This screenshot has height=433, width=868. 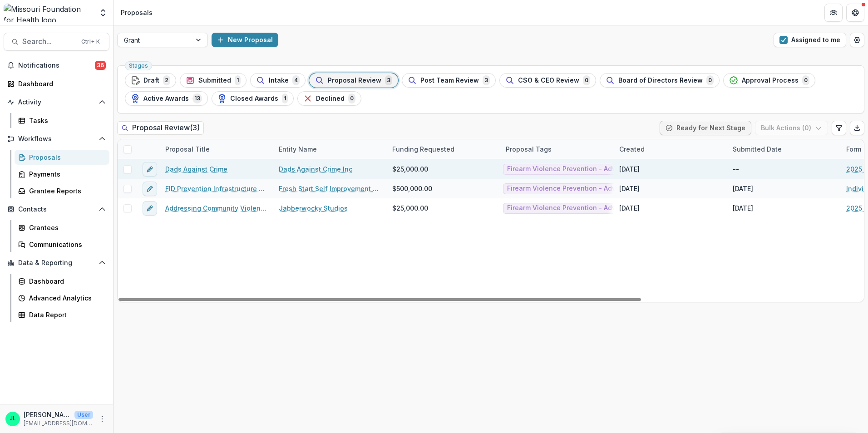 I want to click on button: More, so click(x=102, y=419).